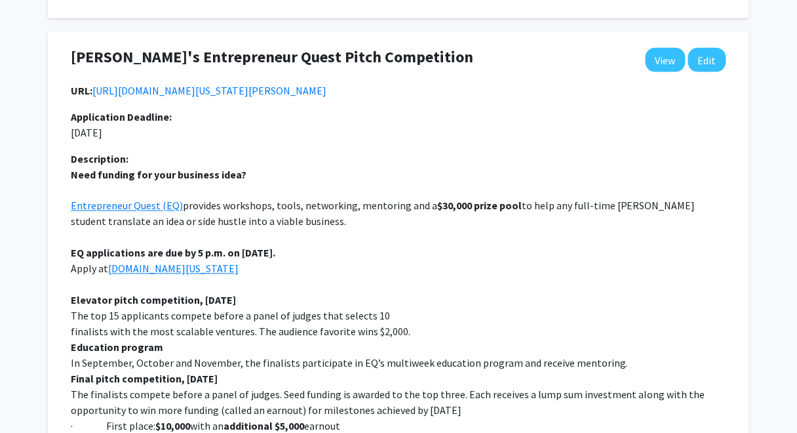 The width and height of the screenshot is (797, 433). Describe the element at coordinates (81, 90) in the screenshot. I see `b: URL:` at that location.